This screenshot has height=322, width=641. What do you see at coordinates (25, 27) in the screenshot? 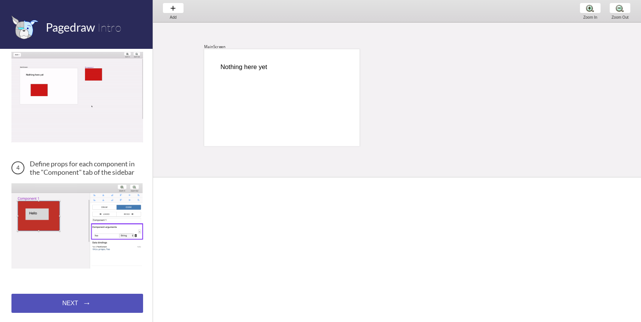
I see `img: favicon.png` at bounding box center [25, 27].